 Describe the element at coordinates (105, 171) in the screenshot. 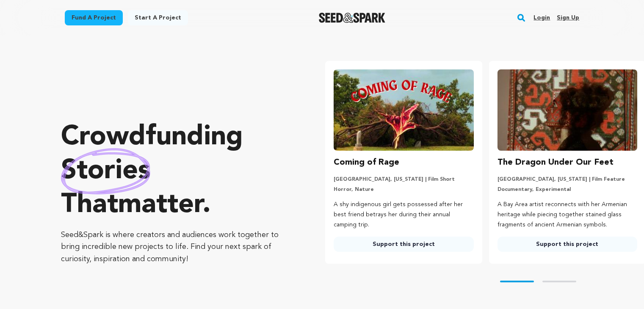

I see `img: hand sketched image` at that location.